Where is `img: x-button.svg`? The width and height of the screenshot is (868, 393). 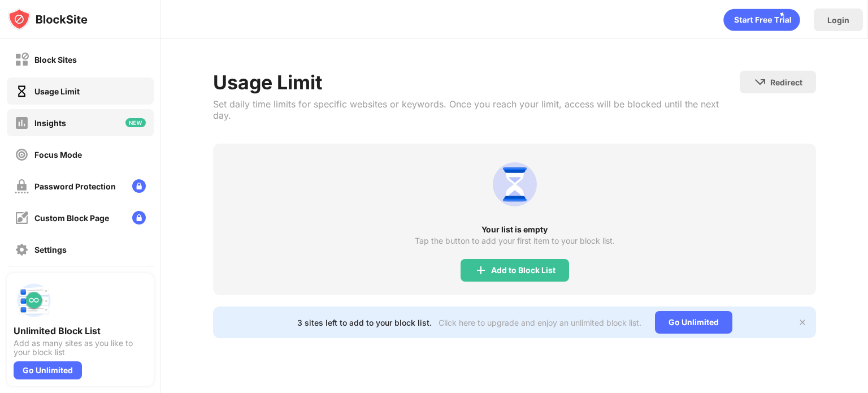 img: x-button.svg is located at coordinates (803, 322).